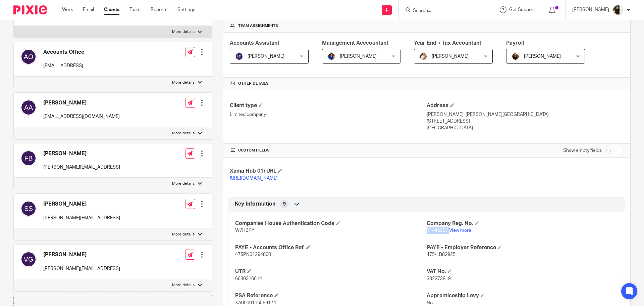 The image size is (644, 306). Describe the element at coordinates (255, 204) in the screenshot. I see `span: Key Information` at that location.